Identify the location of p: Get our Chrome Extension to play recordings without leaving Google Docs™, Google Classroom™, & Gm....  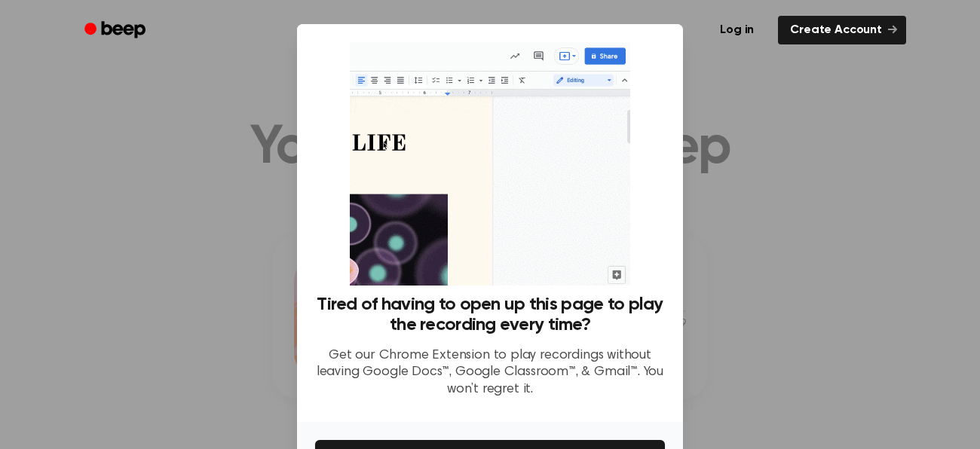
(490, 372).